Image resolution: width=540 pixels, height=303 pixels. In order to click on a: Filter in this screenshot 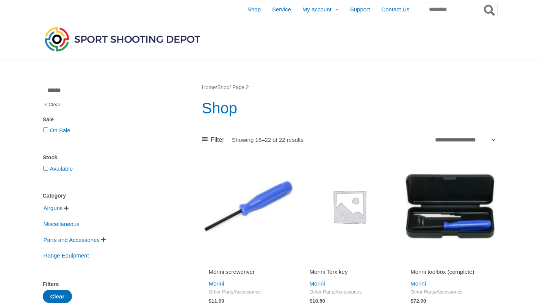, I will do `click(213, 140)`.